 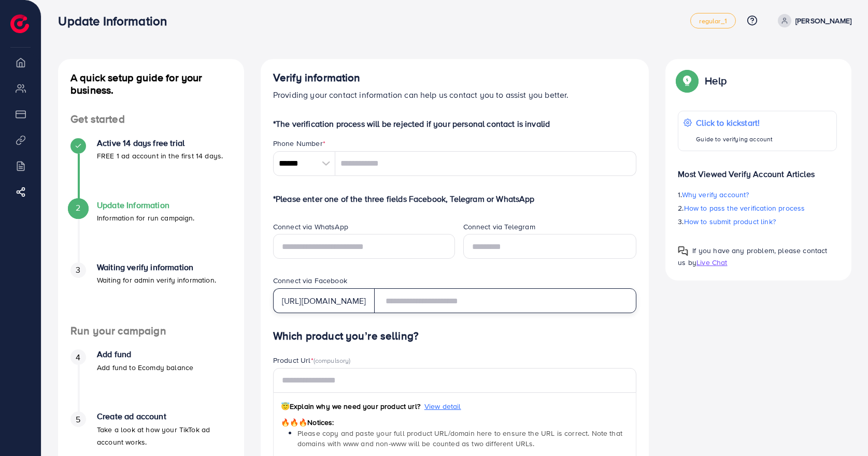 I want to click on h4: Update Information, so click(x=146, y=205).